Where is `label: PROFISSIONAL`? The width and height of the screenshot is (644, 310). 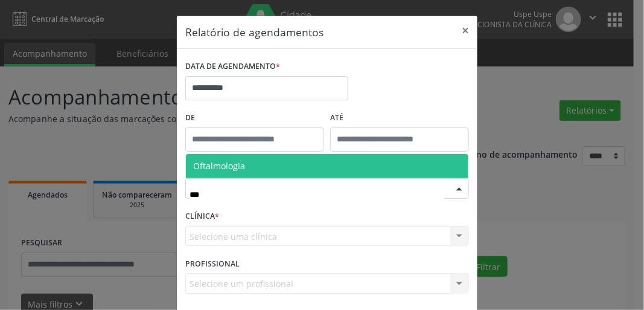
label: PROFISSIONAL is located at coordinates (212, 263).